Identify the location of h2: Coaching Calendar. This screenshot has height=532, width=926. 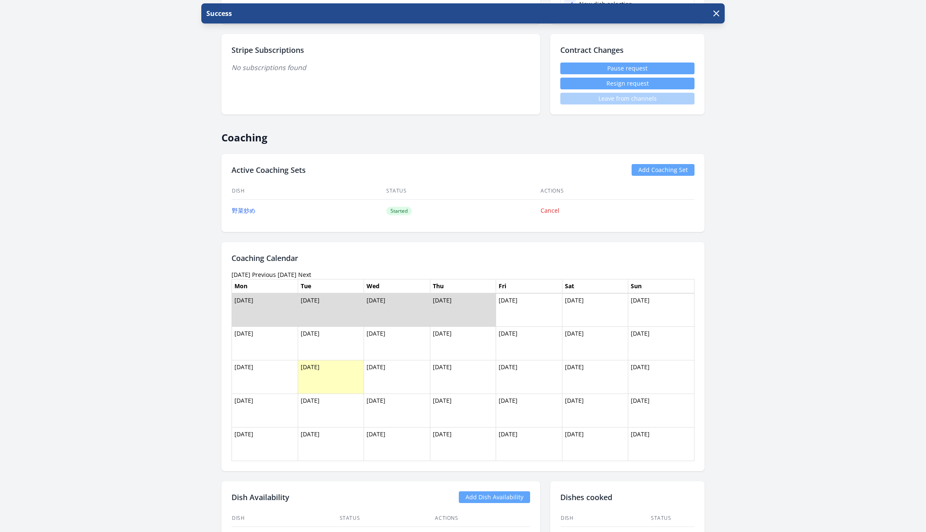
(463, 258).